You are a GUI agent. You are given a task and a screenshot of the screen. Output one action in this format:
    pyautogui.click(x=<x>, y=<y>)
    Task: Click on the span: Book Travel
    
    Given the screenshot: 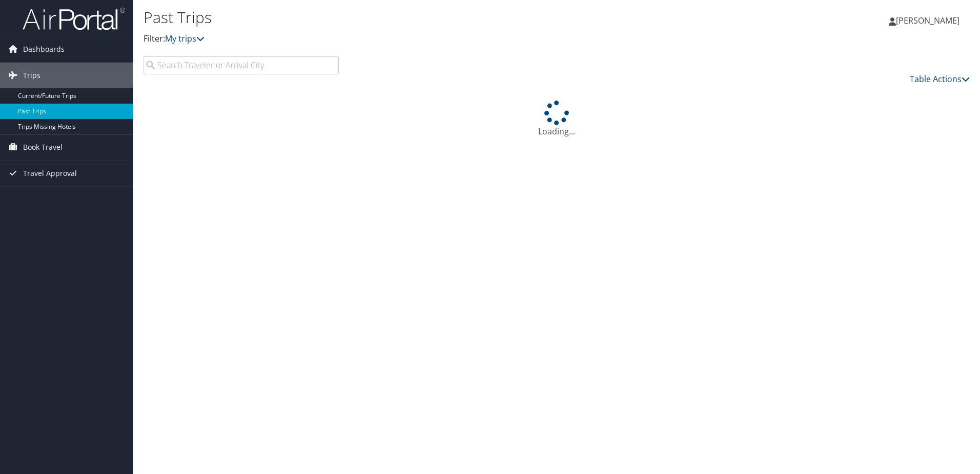 What is the action you would take?
    pyautogui.click(x=42, y=147)
    